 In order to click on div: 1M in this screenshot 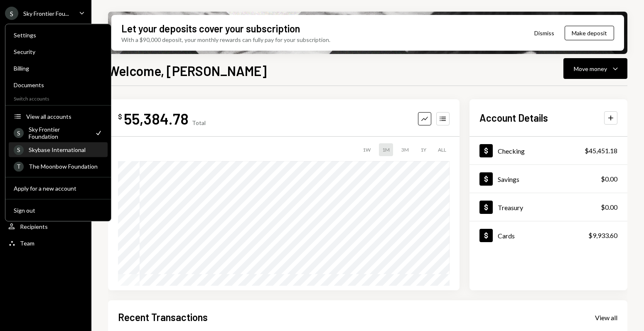, I will do `click(386, 150)`.